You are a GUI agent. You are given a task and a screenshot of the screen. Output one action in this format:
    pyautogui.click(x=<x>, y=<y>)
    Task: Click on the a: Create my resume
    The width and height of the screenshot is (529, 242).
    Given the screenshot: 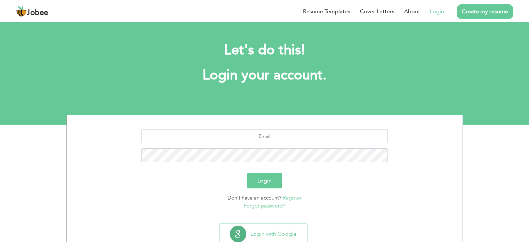 What is the action you would take?
    pyautogui.click(x=485, y=11)
    